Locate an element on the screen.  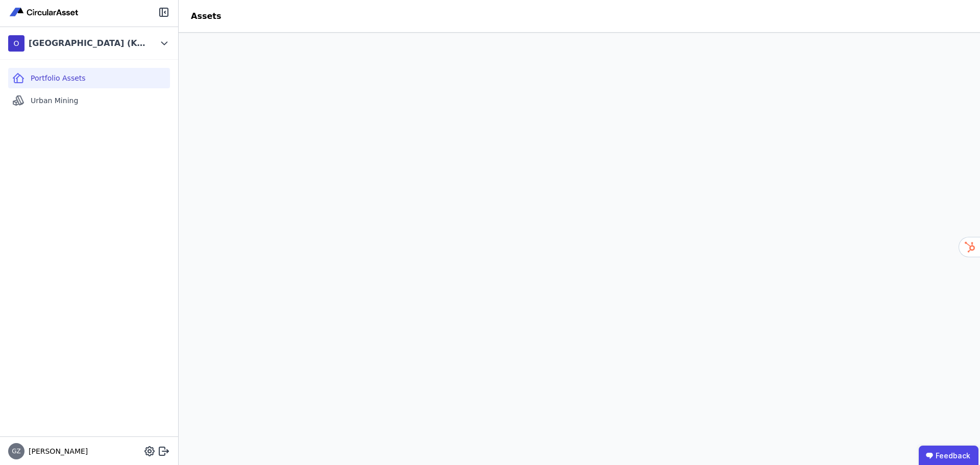
div: Assets is located at coordinates (205, 16).